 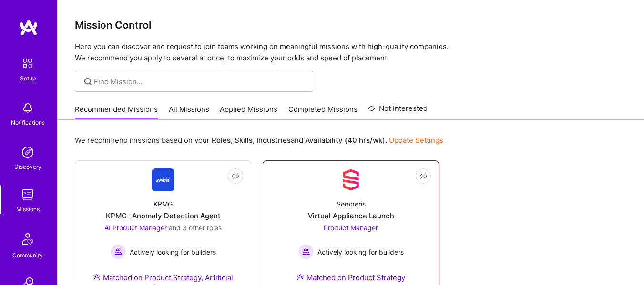 What do you see at coordinates (199, 81) in the screenshot?
I see `input: Find Mission...` at bounding box center [199, 81].